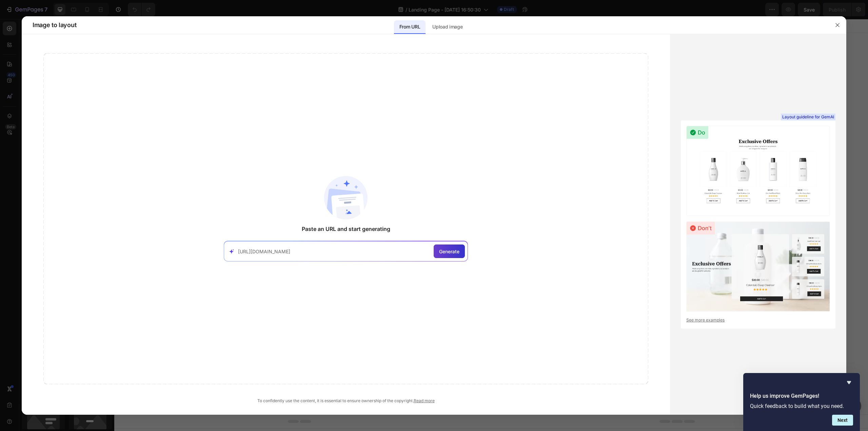 The width and height of the screenshot is (868, 431). What do you see at coordinates (801, 396) in the screenshot?
I see `h2: Help us improve GemPages!` at bounding box center [801, 396].